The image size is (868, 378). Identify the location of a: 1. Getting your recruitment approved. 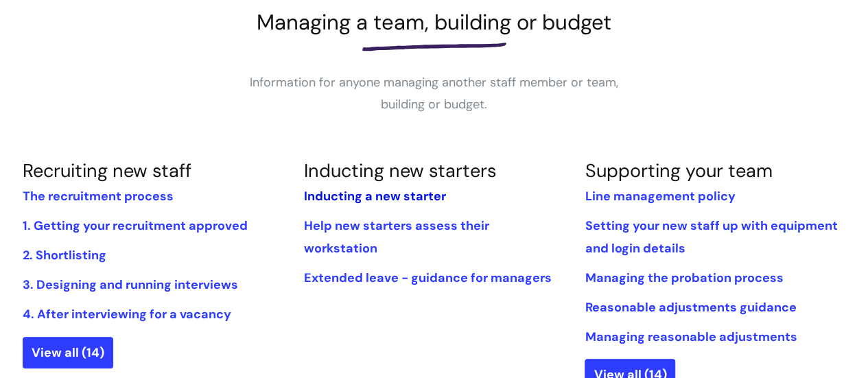
(135, 226).